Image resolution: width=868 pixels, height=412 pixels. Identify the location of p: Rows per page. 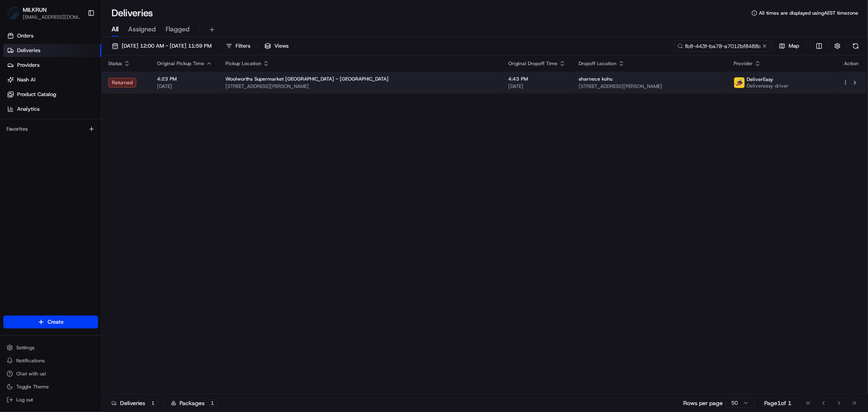
(703, 403).